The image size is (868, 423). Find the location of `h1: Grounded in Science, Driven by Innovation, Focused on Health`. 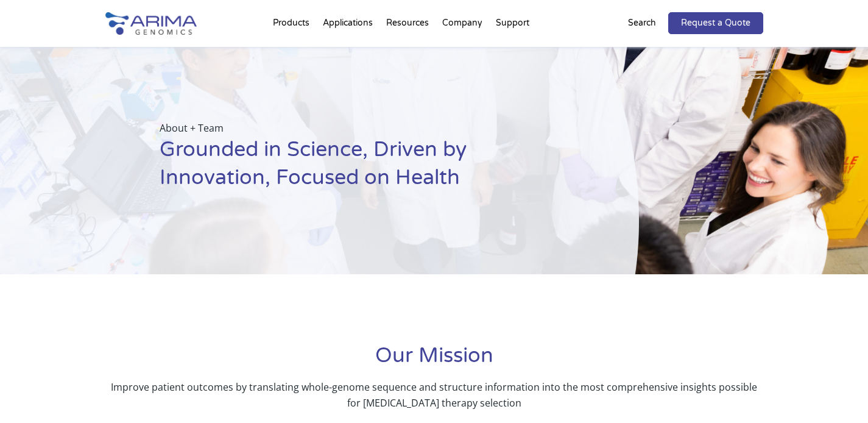

h1: Grounded in Science, Driven by Innovation, Focused on Health is located at coordinates (368, 168).